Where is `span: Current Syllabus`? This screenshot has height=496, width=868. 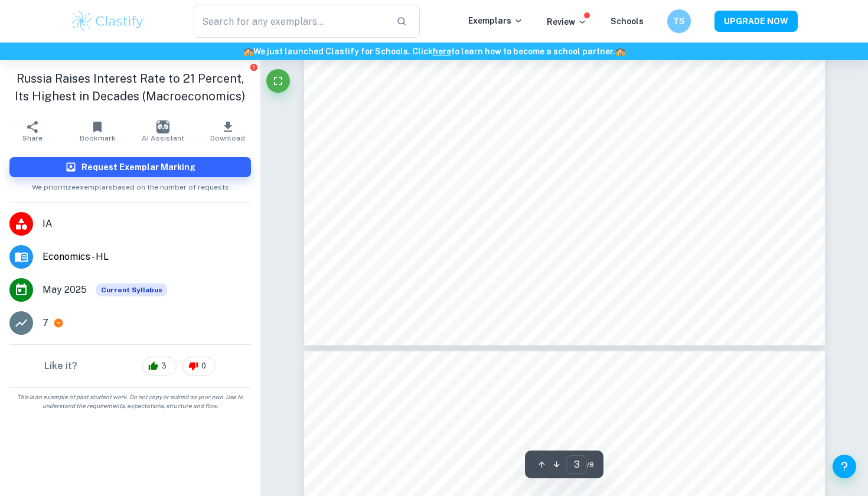 span: Current Syllabus is located at coordinates (132, 290).